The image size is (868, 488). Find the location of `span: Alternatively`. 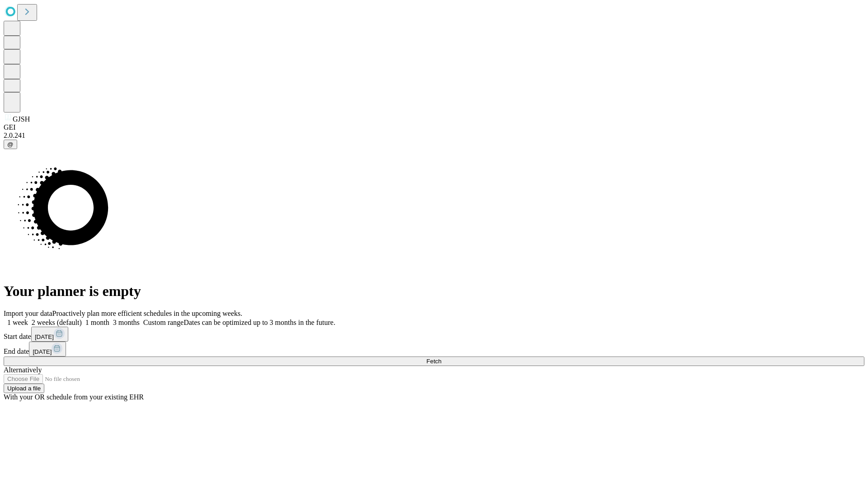

span: Alternatively is located at coordinates (22, 370).